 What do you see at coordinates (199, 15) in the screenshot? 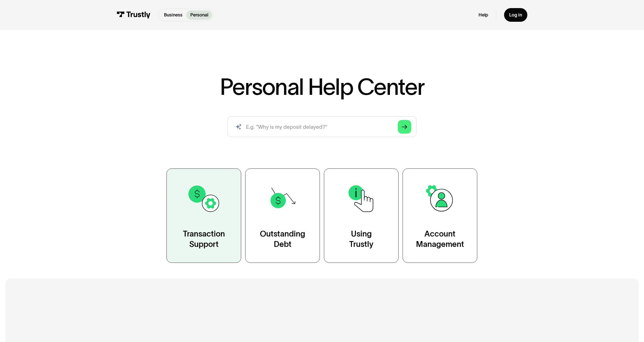
I see `p: Personal` at bounding box center [199, 15].